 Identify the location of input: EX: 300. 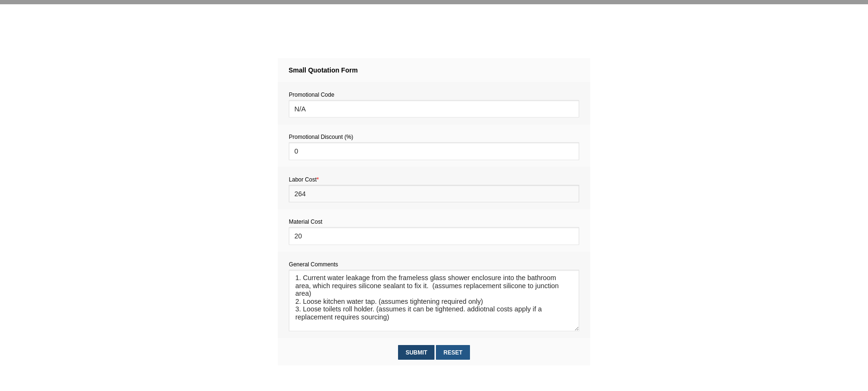
(434, 236).